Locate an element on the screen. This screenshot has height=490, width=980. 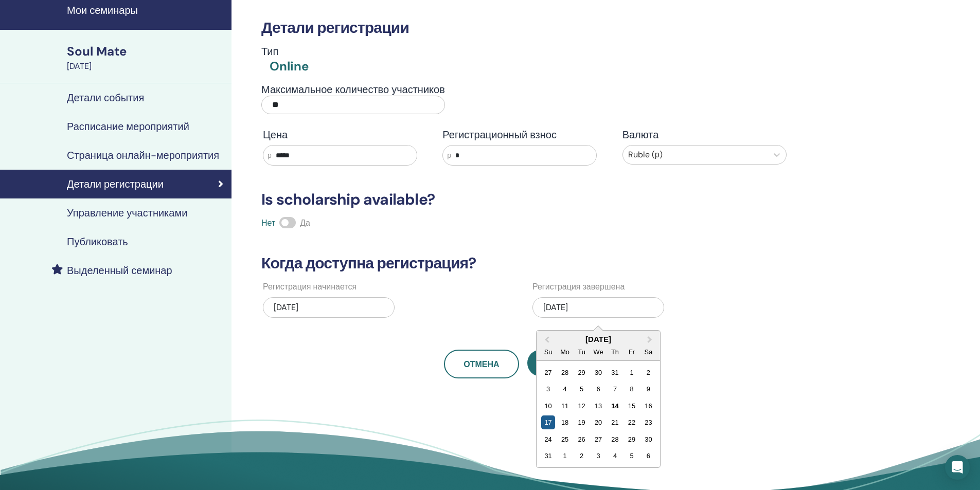
div: Choose Wednesday, August 13th, 2025 is located at coordinates (598, 406).